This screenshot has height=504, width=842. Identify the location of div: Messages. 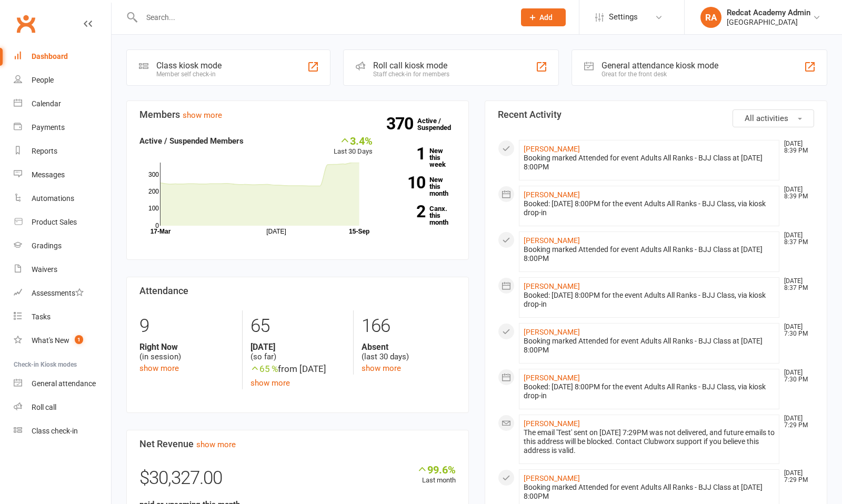
(48, 175).